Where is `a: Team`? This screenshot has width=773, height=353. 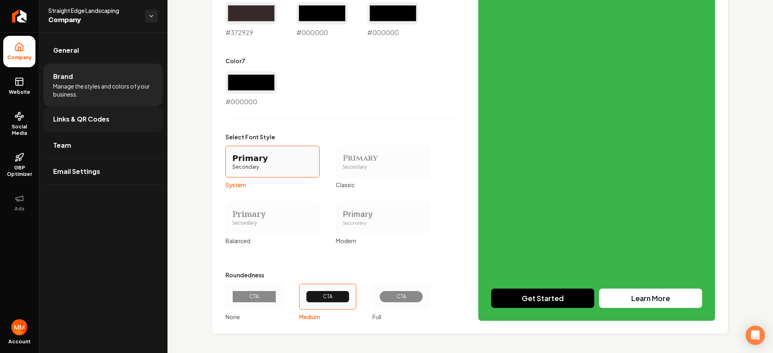 a: Team is located at coordinates (103, 145).